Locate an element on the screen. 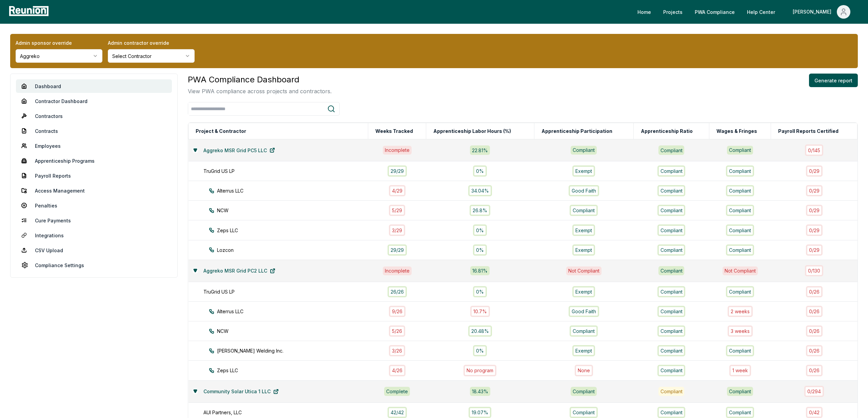 The image size is (868, 418). a: Apprenticeship Programs is located at coordinates (94, 161).